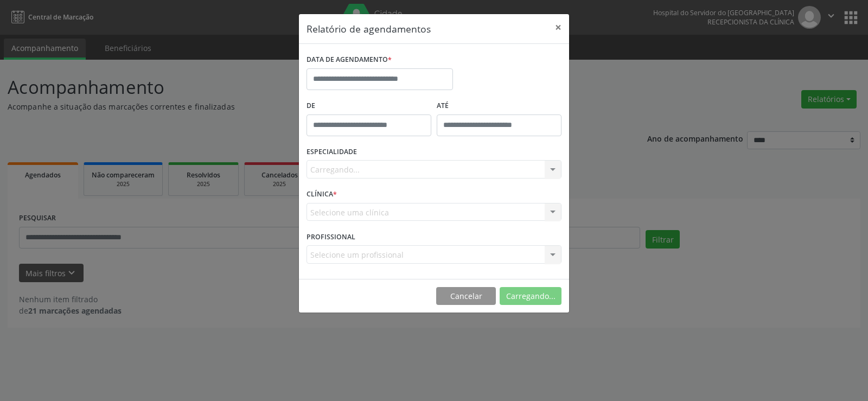  What do you see at coordinates (349, 60) in the screenshot?
I see `label: DATA DE AGENDAMENTO` at bounding box center [349, 60].